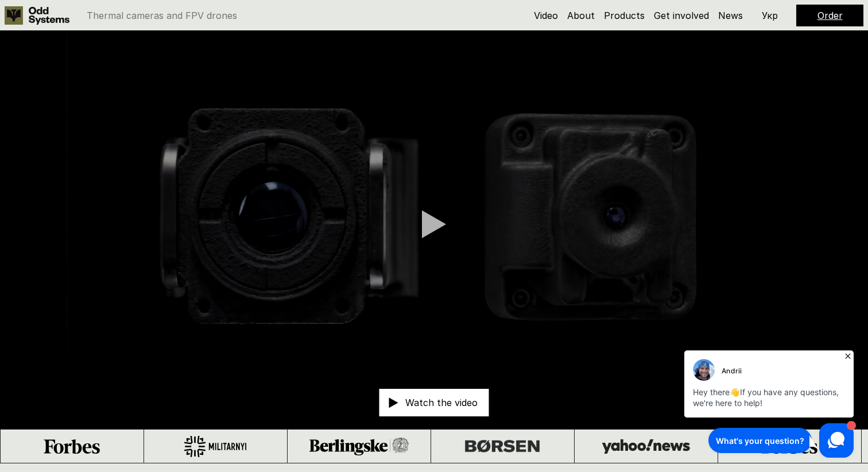 This screenshot has height=472, width=868. What do you see at coordinates (170, 79) in the screenshot?
I see `i: 1` at bounding box center [170, 79].